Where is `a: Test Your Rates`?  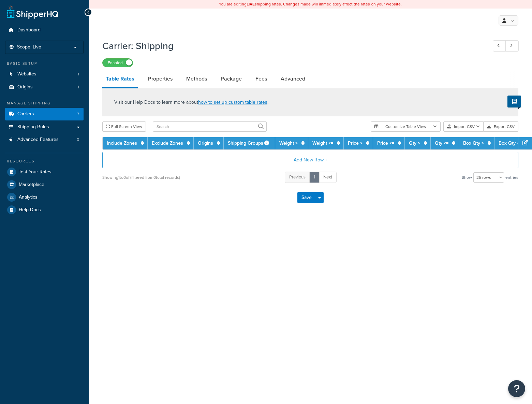 a: Test Your Rates is located at coordinates (45, 172).